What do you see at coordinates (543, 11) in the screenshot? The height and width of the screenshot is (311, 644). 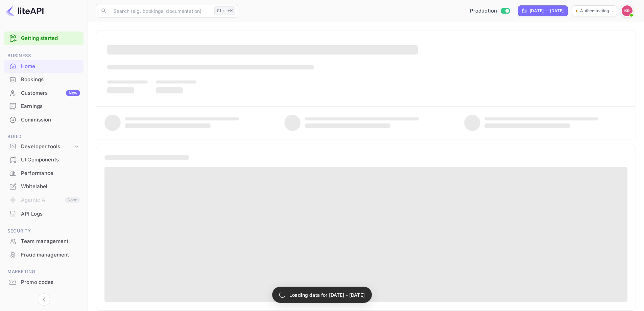 I see `div: Click to change the date range period` at bounding box center [543, 11].